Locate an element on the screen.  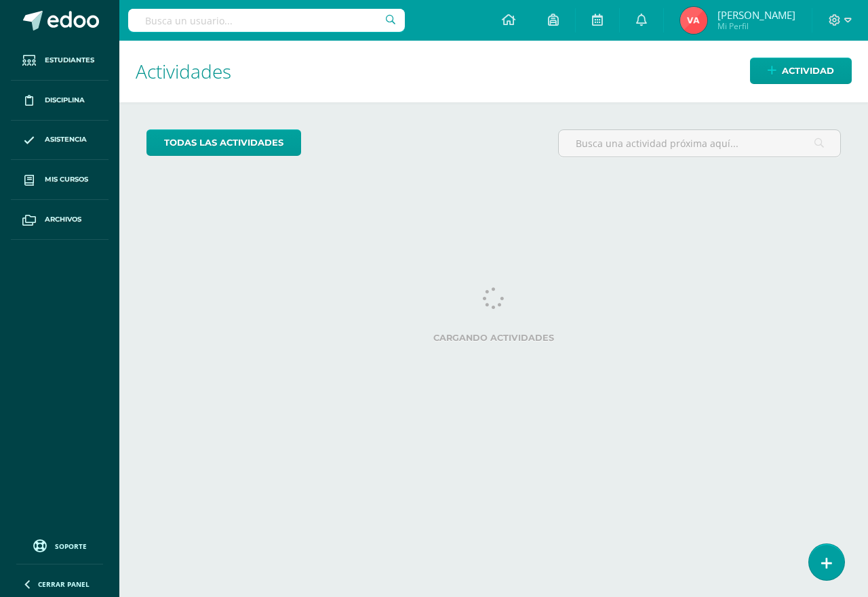
a: Soporte is located at coordinates (60, 544).